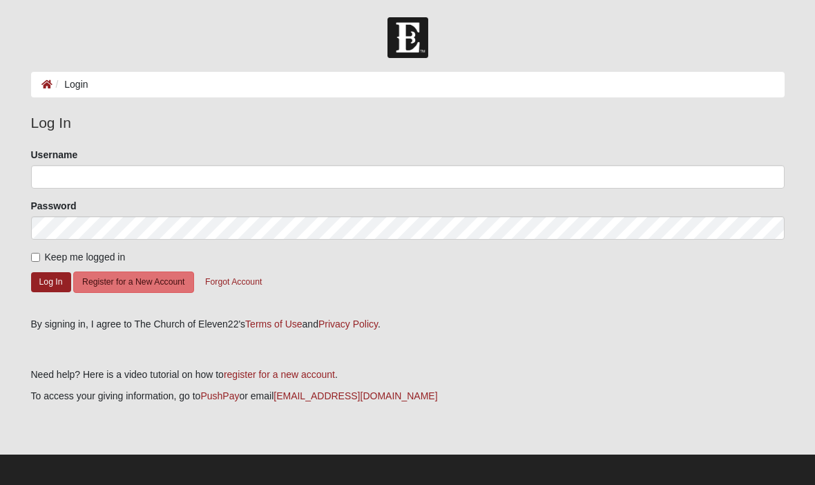 The image size is (815, 485). I want to click on a: PushPay, so click(220, 396).